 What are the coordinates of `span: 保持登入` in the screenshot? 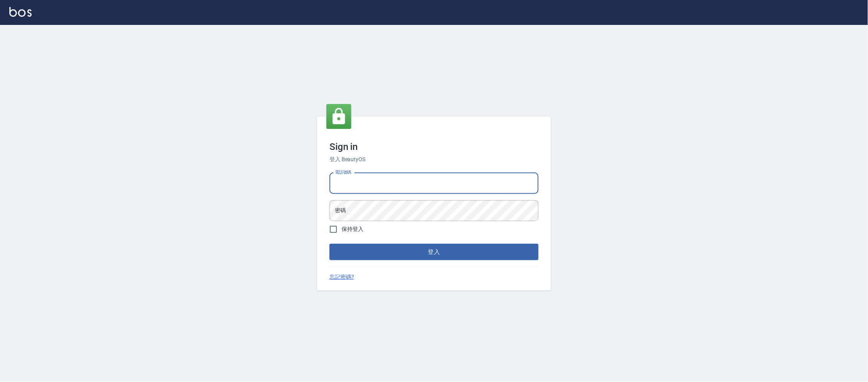 It's located at (353, 229).